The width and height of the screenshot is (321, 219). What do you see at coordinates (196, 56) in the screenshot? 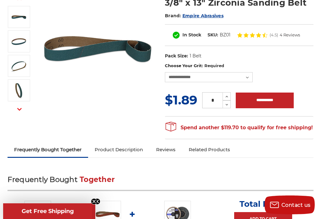
I see `dd: 1 Belt` at bounding box center [196, 56].